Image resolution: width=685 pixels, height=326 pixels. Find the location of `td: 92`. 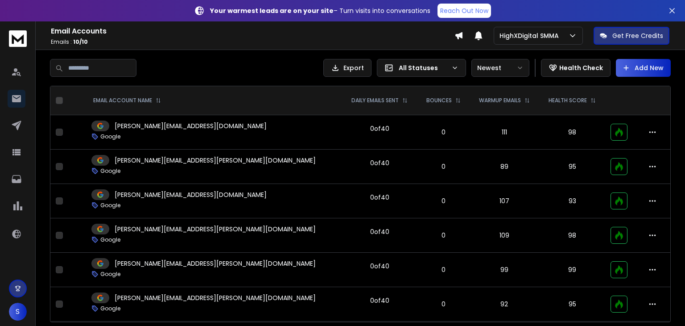

td: 92 is located at coordinates (505, 304).